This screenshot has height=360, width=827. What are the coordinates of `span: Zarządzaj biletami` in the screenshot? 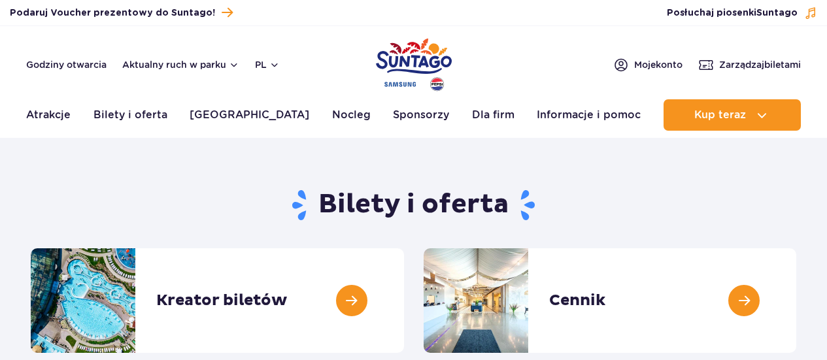 It's located at (760, 65).